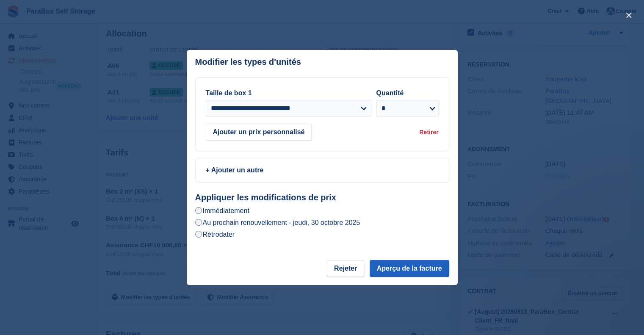 This screenshot has width=644, height=335. I want to click on div: + Ajouter un autre, so click(322, 170).